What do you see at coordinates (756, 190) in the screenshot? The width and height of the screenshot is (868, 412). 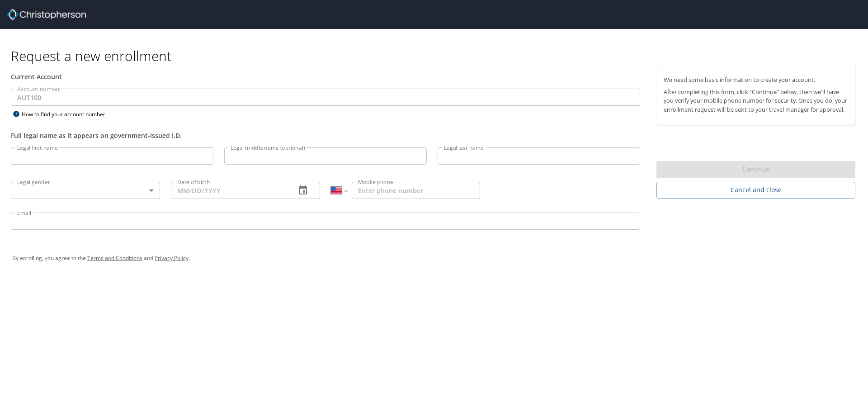 I see `button: Cancel and close` at bounding box center [756, 190].